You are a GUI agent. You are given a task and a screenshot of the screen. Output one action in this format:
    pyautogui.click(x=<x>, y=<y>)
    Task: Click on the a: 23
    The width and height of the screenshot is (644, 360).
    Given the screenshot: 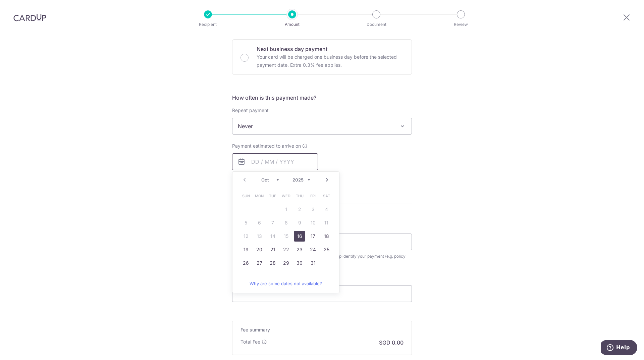 What is the action you would take?
    pyautogui.click(x=300, y=250)
    